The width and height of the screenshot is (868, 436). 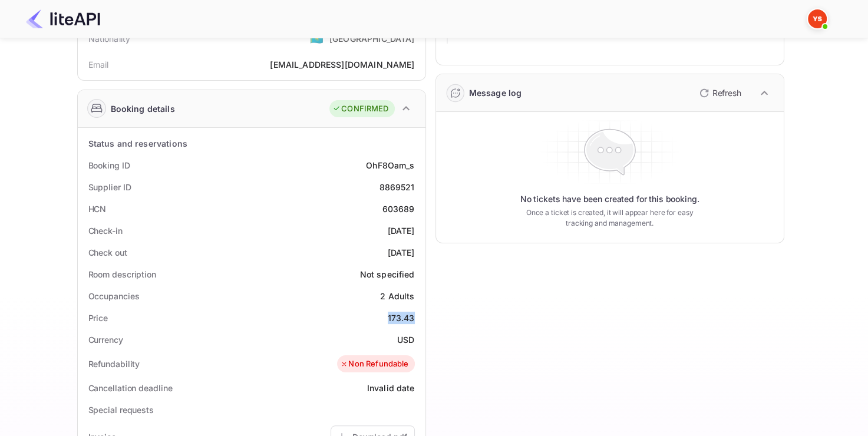 What do you see at coordinates (114, 296) in the screenshot?
I see `div: Occupancies` at bounding box center [114, 296].